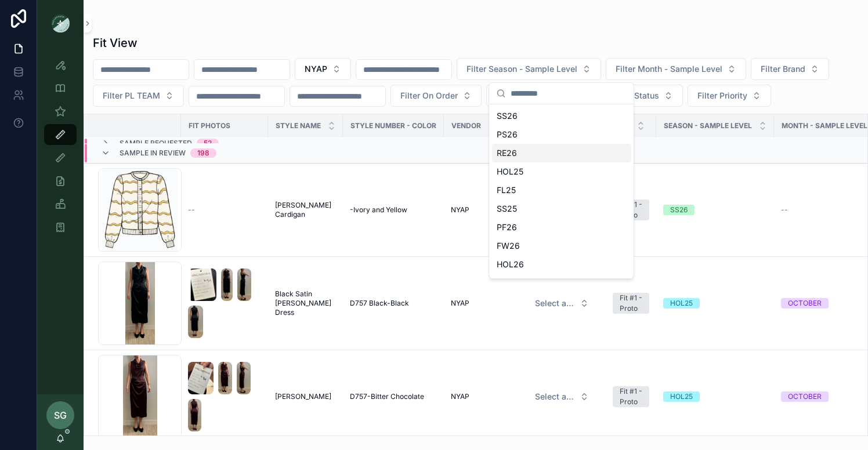 Image resolution: width=868 pixels, height=450 pixels. I want to click on a: -Ivory and Yellow, so click(393, 210).